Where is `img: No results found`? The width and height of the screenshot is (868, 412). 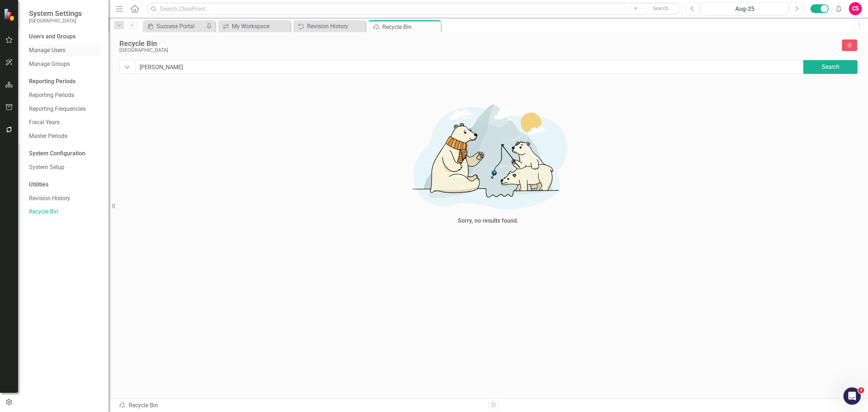
img: No results found is located at coordinates (488, 155).